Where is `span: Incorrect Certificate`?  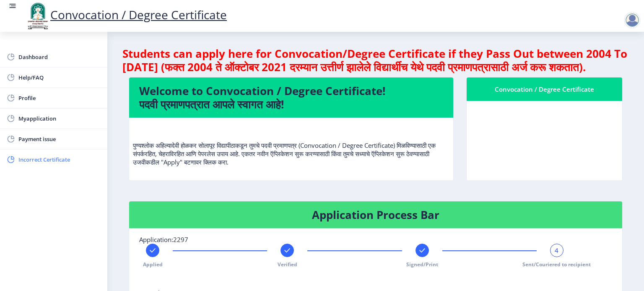
span: Incorrect Certificate is located at coordinates (60, 160).